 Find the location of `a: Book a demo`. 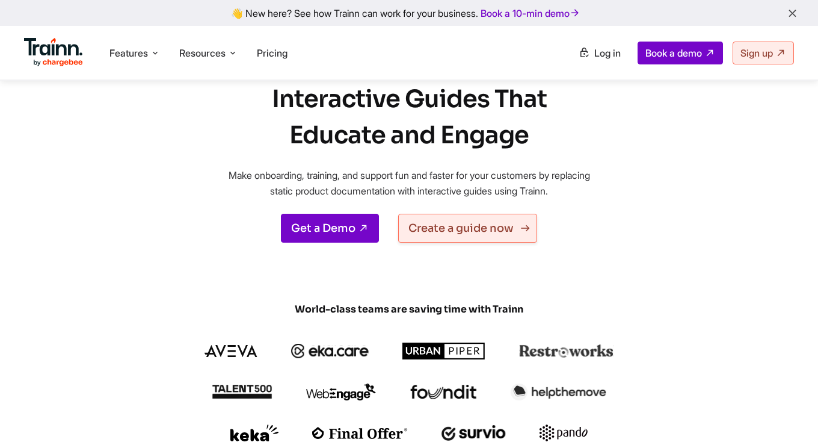

a: Book a demo is located at coordinates (681, 53).